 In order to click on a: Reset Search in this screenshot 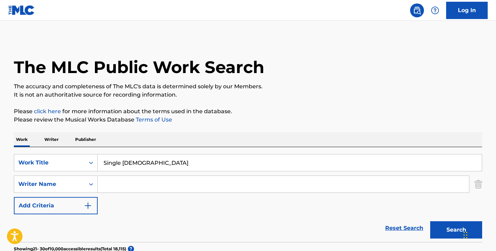, I will do `click(405, 228)`.